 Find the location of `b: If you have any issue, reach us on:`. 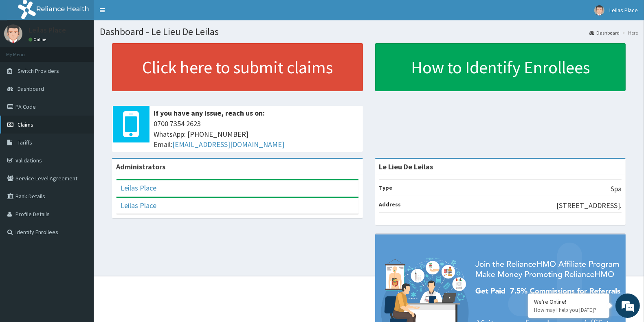

b: If you have any issue, reach us on: is located at coordinates (208, 113).